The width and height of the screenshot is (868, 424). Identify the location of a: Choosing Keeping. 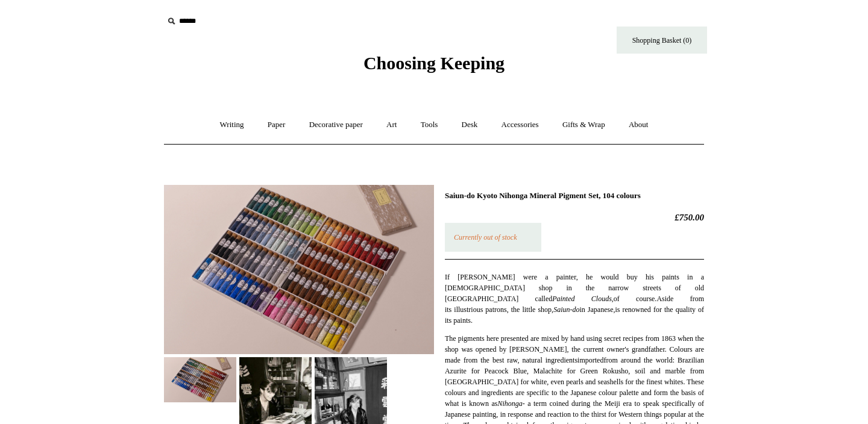
(434, 67).